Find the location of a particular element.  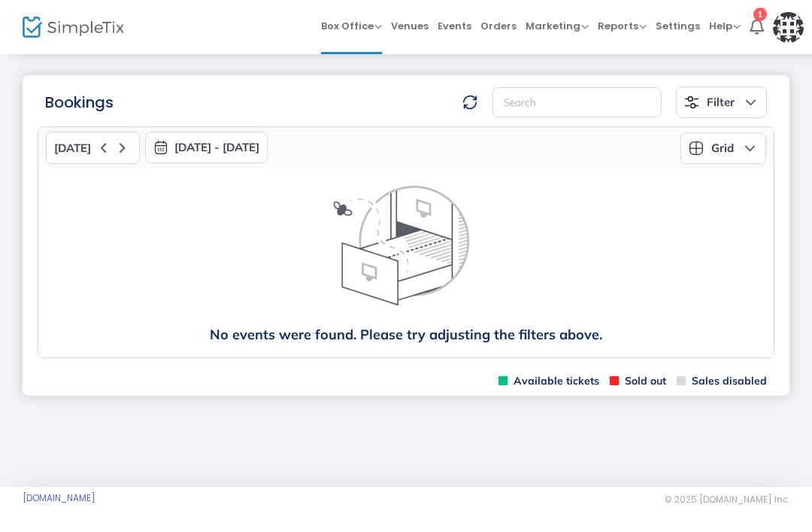

img: grid is located at coordinates (696, 148).